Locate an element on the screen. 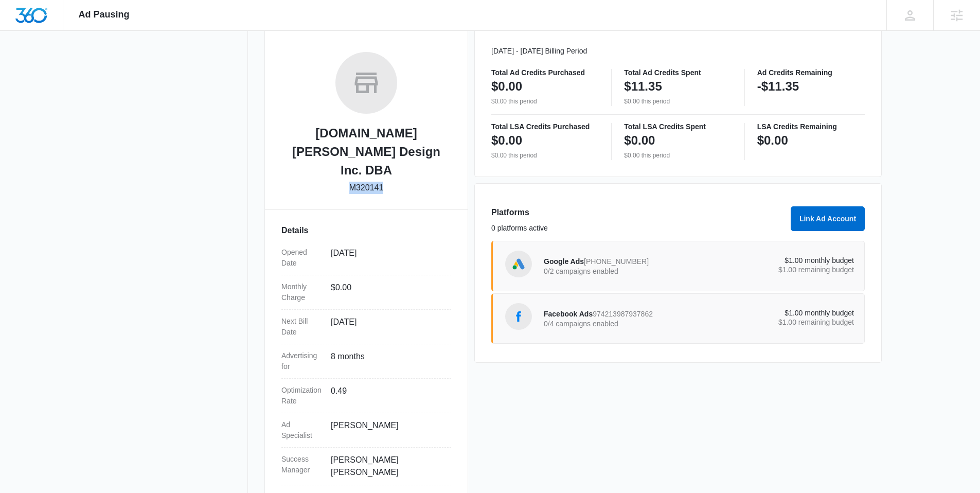 The width and height of the screenshot is (980, 493). div: Optimization Rate0.49 is located at coordinates (366, 396).